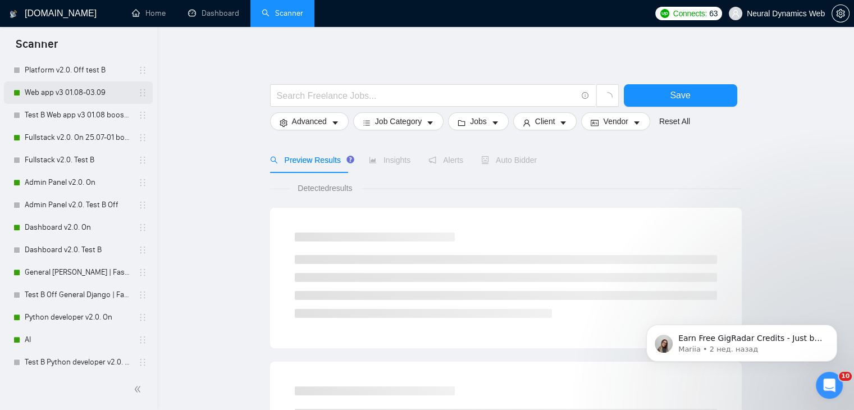 The image size is (854, 410). Describe the element at coordinates (675, 121) in the screenshot. I see `a: Reset All` at that location.